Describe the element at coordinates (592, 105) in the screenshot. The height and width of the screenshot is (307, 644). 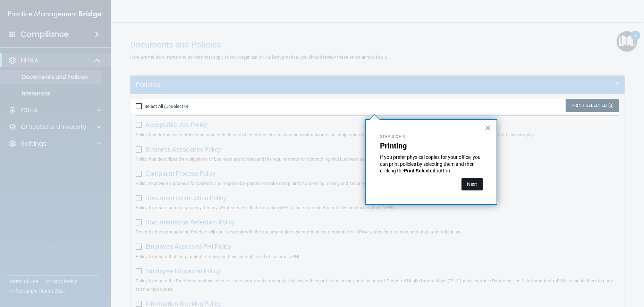
I see `a: Print Selected (0)` at that location.